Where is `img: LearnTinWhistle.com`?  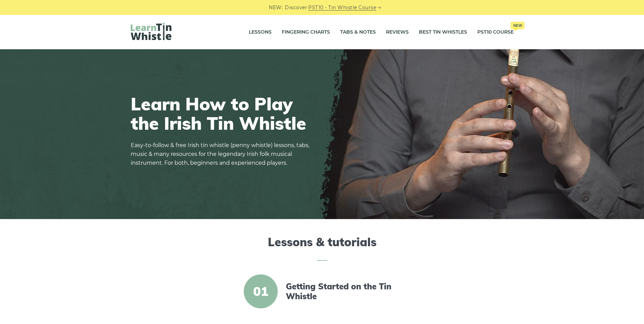 img: LearnTinWhistle.com is located at coordinates (151, 31).